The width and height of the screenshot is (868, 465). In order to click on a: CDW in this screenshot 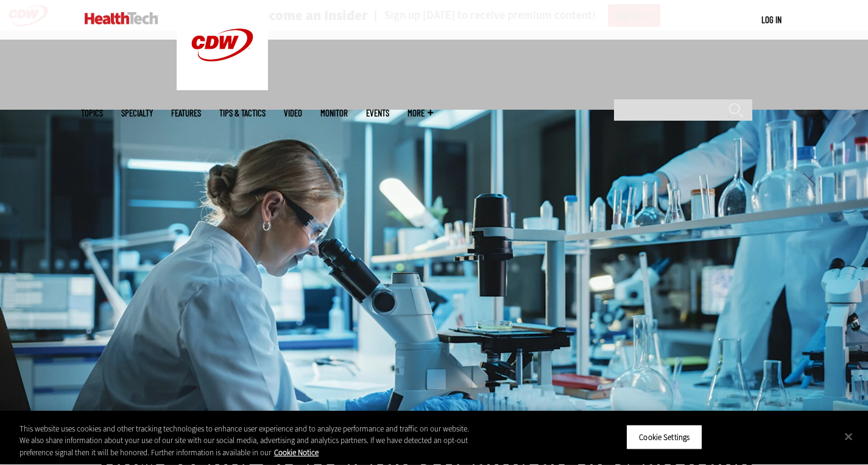, I will do `click(222, 86)`.